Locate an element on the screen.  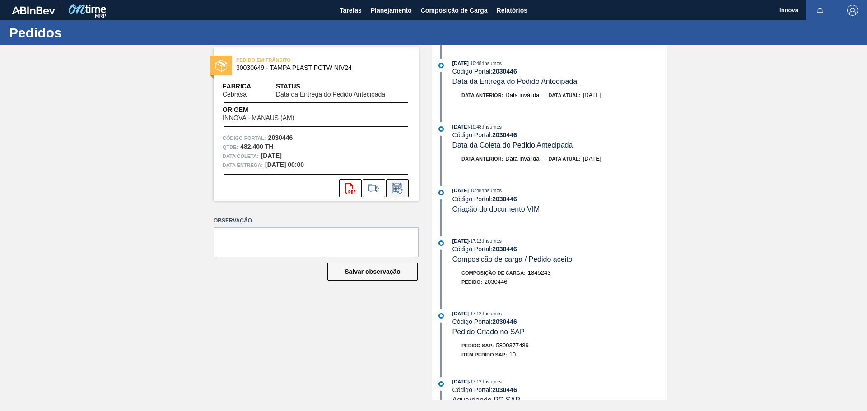
span: 2030446 is located at coordinates (496, 282).